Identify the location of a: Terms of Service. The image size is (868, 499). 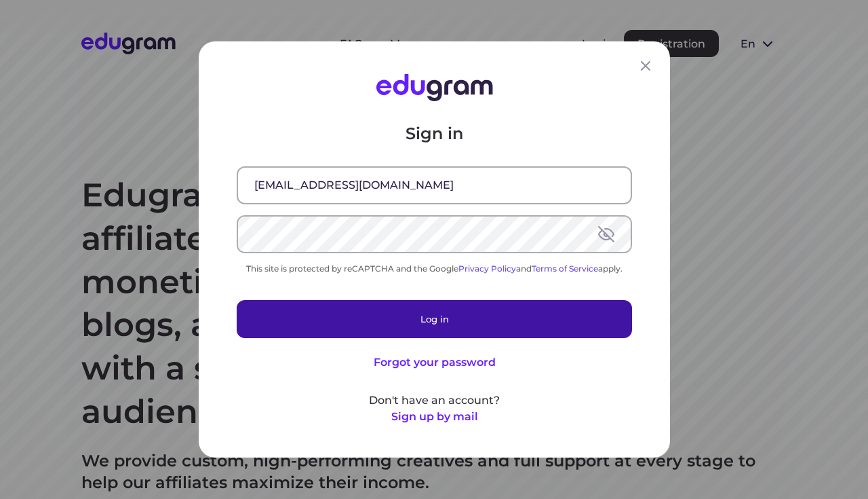
(565, 268).